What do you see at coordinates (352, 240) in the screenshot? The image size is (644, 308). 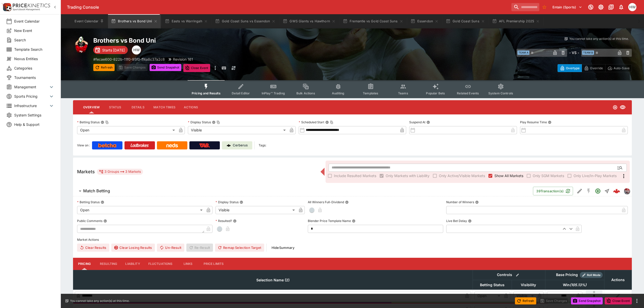 I see `label: Market Actions` at bounding box center [352, 240].